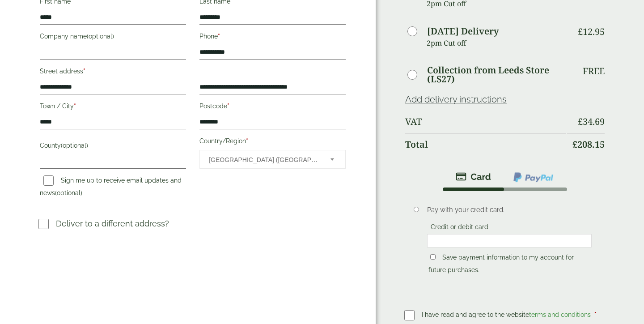 This screenshot has height=324, width=644. Describe the element at coordinates (272, 159) in the screenshot. I see `span: Country/Region` at that location.